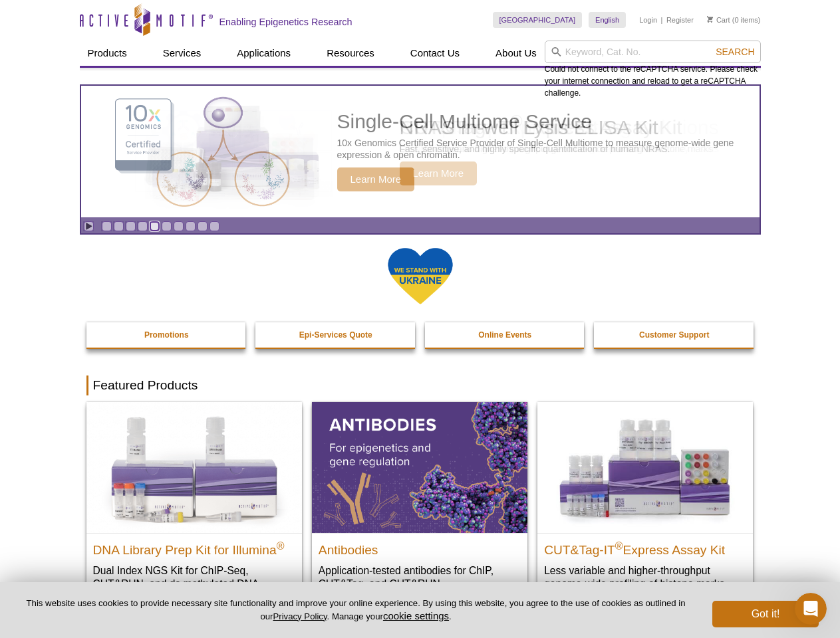 The height and width of the screenshot is (638, 840). Describe the element at coordinates (202, 226) in the screenshot. I see `a: Go to slide 9` at that location.